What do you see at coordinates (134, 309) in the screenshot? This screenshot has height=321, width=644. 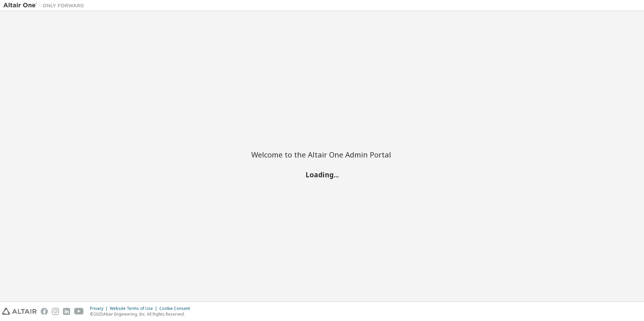 I see `div: Website Terms of Use` at bounding box center [134, 309].